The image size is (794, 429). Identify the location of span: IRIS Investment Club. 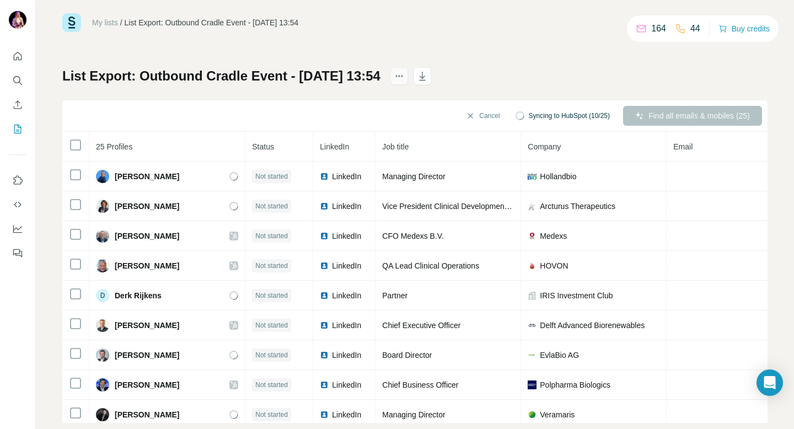
(576, 295).